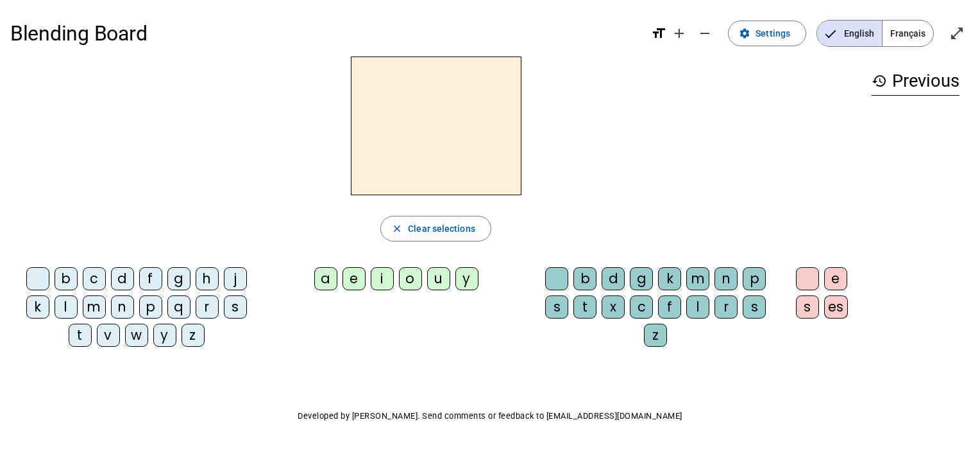 Image resolution: width=980 pixels, height=474 pixels. Describe the element at coordinates (137, 335) in the screenshot. I see `div: w` at that location.